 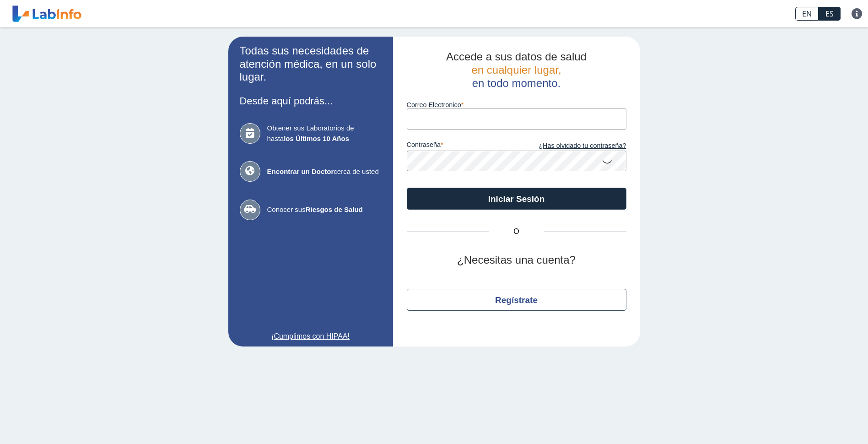 I want to click on span: Accede a sus datos de salud, so click(x=516, y=56).